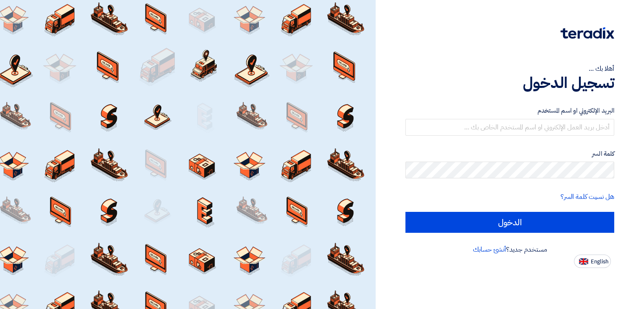 The height and width of the screenshot is (309, 644). What do you see at coordinates (510, 250) in the screenshot?
I see `div: مستخدم جديد؟` at bounding box center [510, 250].